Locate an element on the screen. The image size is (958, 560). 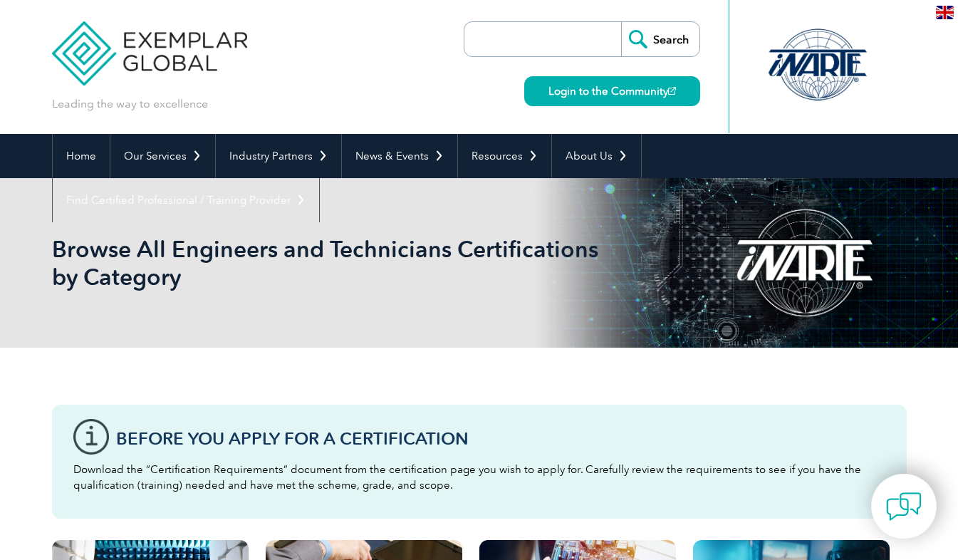
a: Our Services is located at coordinates (163, 156).